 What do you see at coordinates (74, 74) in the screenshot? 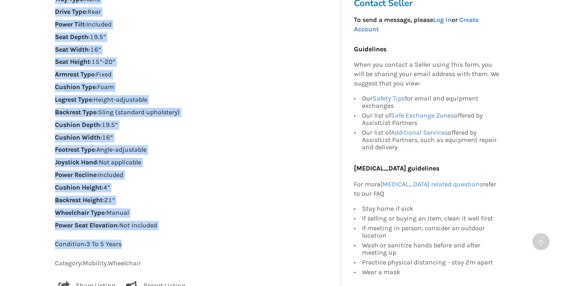
I see `strong: Armrest Type` at bounding box center [74, 74].